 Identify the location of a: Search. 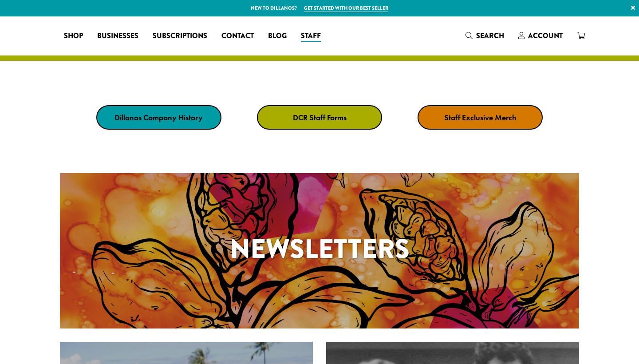
(484, 36).